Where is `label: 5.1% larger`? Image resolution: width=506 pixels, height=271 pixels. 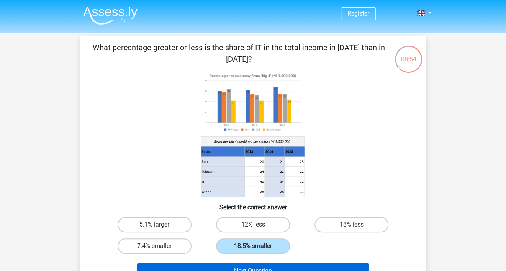
label: 5.1% larger is located at coordinates (154, 224).